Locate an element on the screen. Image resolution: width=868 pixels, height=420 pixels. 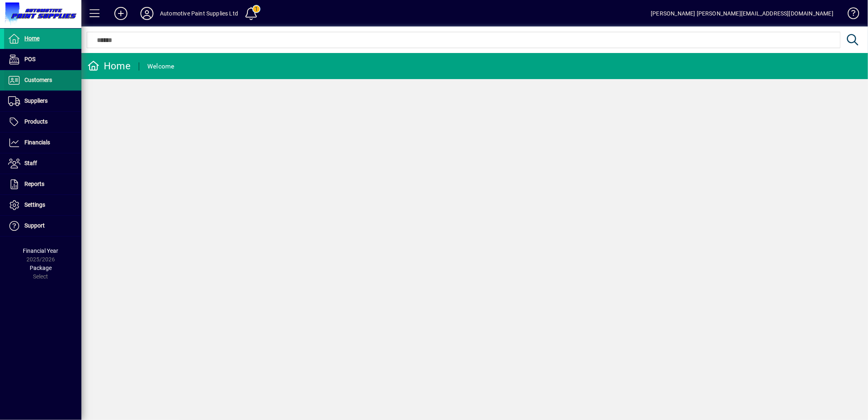
span: Home is located at coordinates (32, 38).